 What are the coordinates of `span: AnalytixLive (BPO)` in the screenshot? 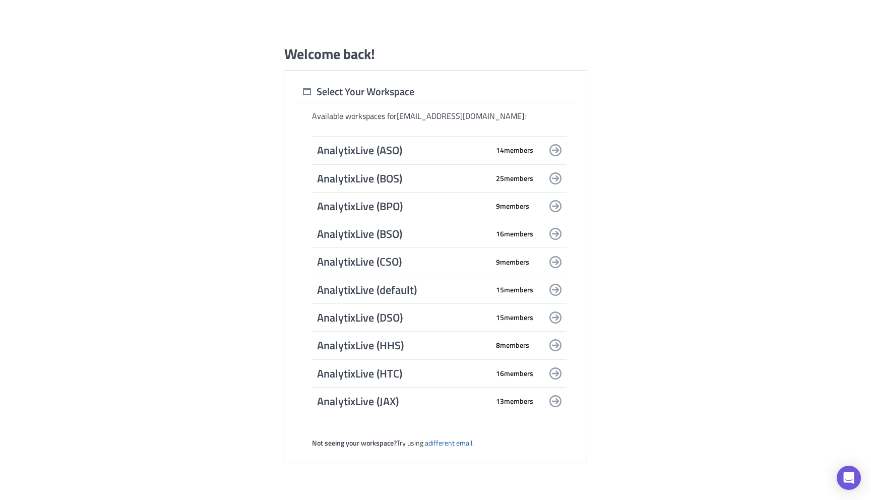 It's located at (403, 206).